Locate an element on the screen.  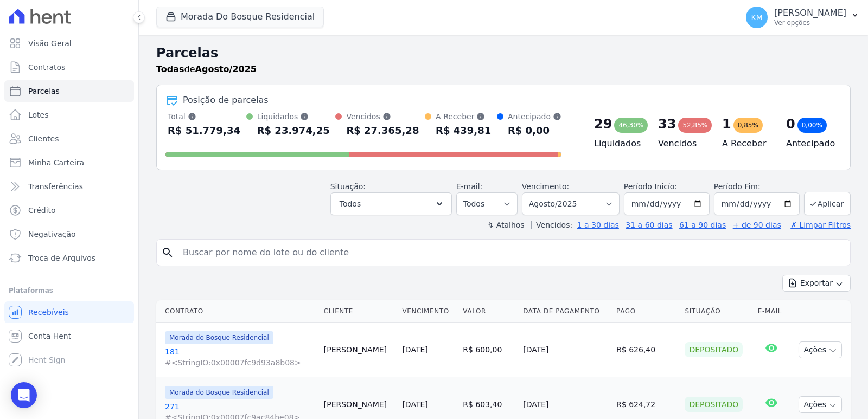
span: Troca de Arquivos is located at coordinates (62, 258).